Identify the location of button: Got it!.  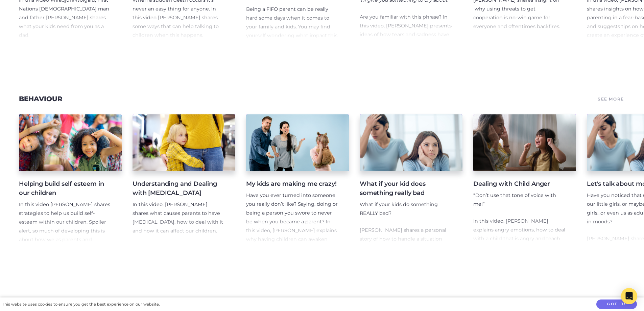
(617, 305).